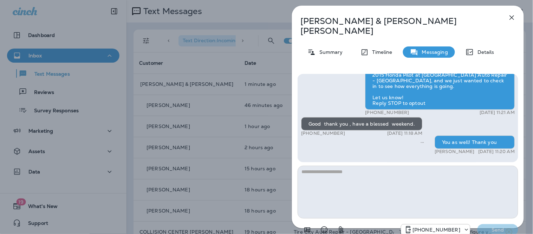 The height and width of the screenshot is (234, 533). I want to click on p: Summary, so click(329, 52).